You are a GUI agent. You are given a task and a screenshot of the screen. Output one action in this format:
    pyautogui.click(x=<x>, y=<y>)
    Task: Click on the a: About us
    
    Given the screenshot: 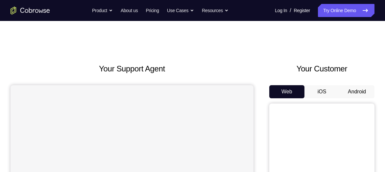 What is the action you would take?
    pyautogui.click(x=129, y=11)
    